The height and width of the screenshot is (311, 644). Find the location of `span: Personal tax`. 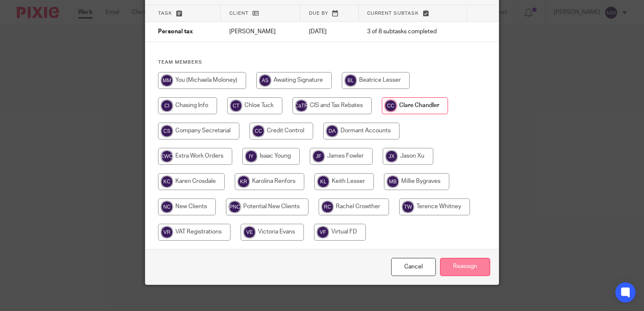

span: Personal tax is located at coordinates (176, 32).